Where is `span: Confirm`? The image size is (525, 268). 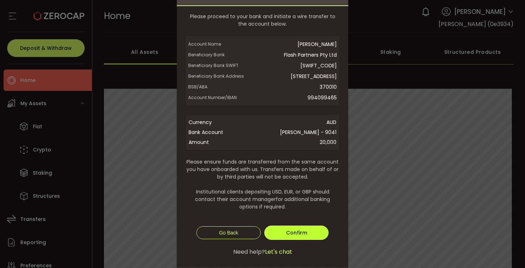 span: Confirm is located at coordinates (296, 233).